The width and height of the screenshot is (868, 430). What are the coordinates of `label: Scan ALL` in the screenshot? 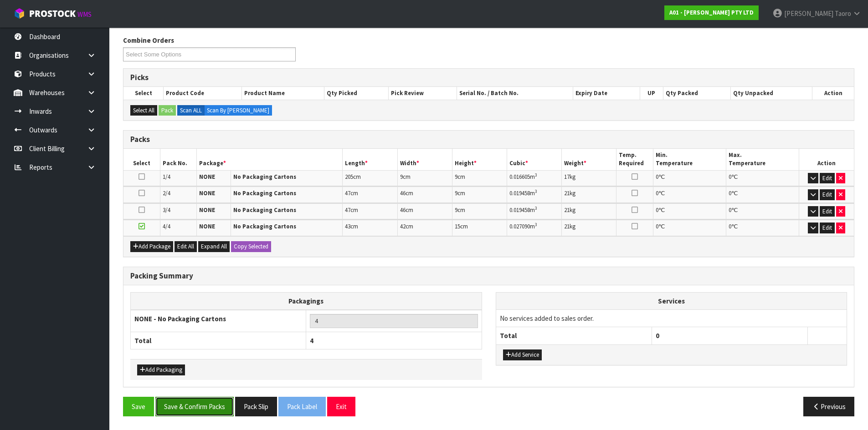 It's located at (191, 111).